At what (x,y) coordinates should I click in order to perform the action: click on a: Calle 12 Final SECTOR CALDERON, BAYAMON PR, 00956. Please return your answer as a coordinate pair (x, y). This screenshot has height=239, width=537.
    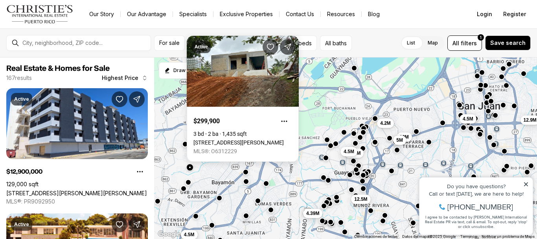
    Looking at the image, I should click on (239, 142).